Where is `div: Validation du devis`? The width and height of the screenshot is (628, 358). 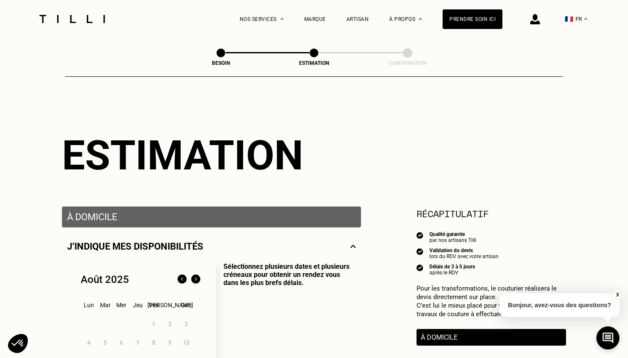
div: Validation du devis is located at coordinates (464, 251).